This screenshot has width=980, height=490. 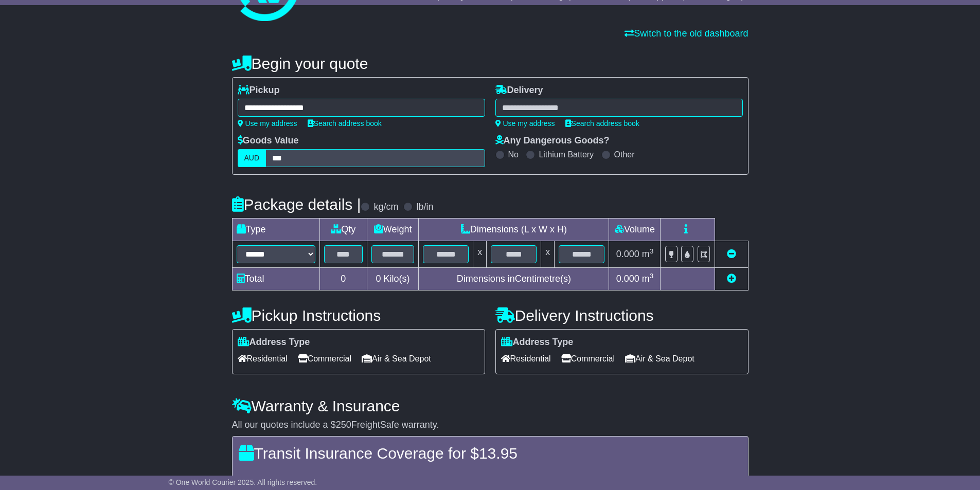 I want to click on a: Add new item, so click(x=731, y=279).